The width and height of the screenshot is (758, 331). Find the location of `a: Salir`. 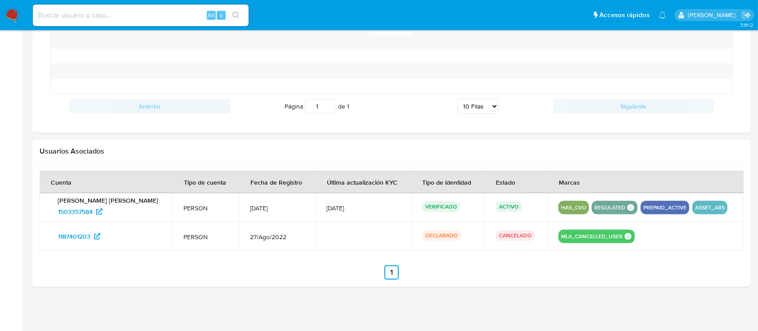

a: Salir is located at coordinates (746, 15).